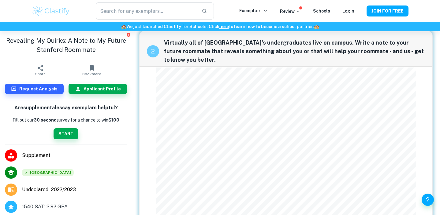  I want to click on strong: $100, so click(114, 120).